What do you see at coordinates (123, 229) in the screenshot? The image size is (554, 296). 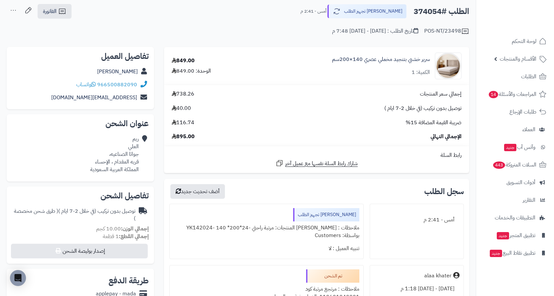 I see `small: 10.00 كجم` at bounding box center [123, 229].